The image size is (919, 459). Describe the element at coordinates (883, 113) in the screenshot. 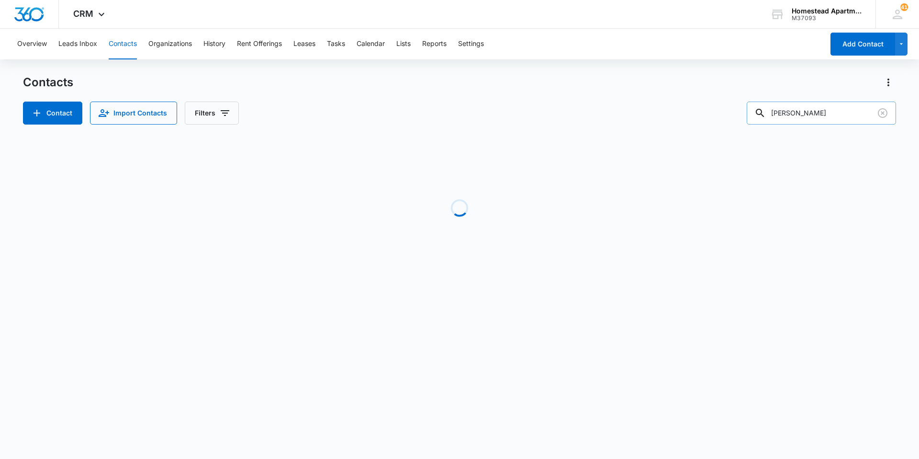

I see `button: Clear` at that location.